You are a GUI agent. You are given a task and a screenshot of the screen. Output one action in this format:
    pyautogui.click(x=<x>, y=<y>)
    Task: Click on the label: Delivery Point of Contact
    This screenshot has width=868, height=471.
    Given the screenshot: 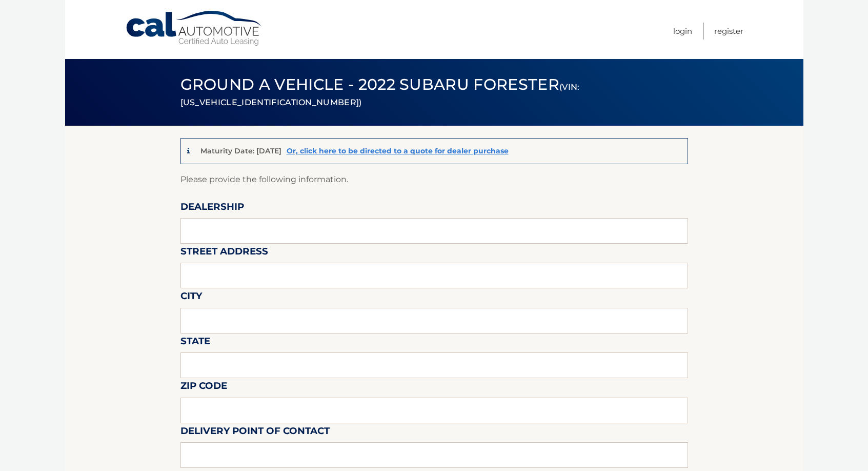 What is the action you would take?
    pyautogui.click(x=255, y=433)
    